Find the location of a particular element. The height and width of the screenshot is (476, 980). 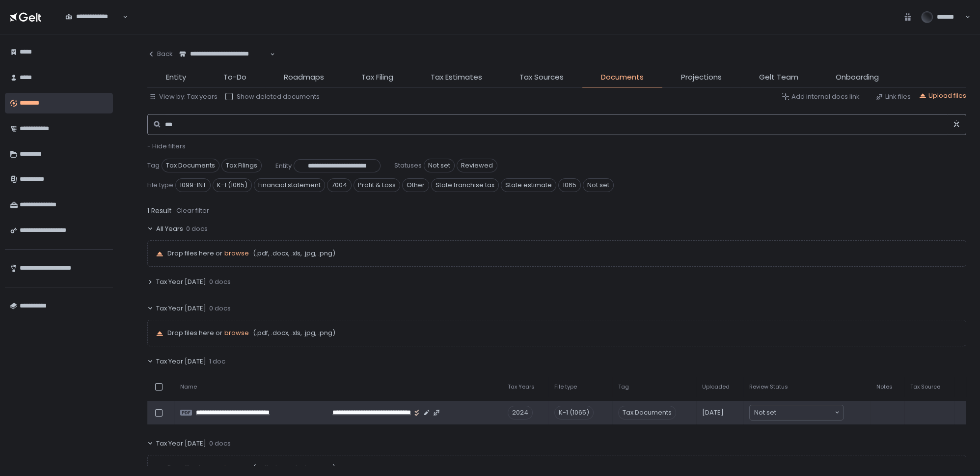

button: View by: Tax years is located at coordinates (184, 96).